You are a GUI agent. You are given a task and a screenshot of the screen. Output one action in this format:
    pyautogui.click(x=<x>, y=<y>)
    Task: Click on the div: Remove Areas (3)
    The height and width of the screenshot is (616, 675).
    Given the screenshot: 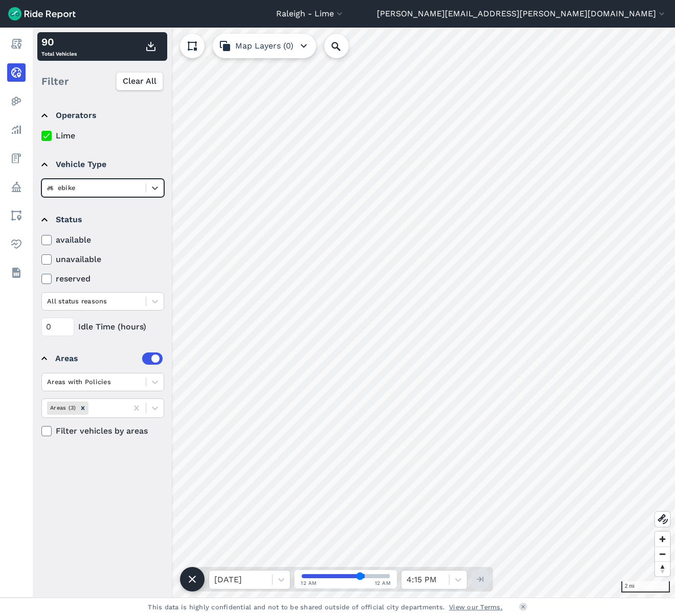 What is the action you would take?
    pyautogui.click(x=83, y=408)
    